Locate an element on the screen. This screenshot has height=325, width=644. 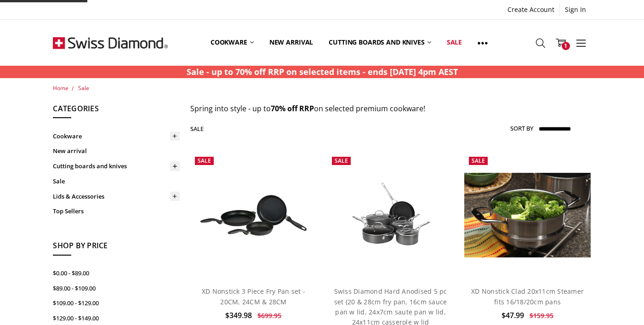
span: Home is located at coordinates (60, 88).